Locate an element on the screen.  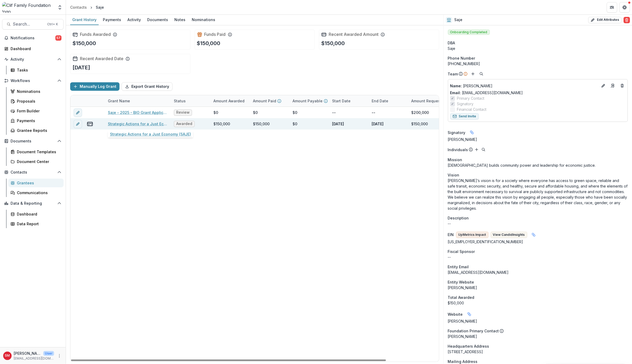
span: Email: is located at coordinates (456, 93).